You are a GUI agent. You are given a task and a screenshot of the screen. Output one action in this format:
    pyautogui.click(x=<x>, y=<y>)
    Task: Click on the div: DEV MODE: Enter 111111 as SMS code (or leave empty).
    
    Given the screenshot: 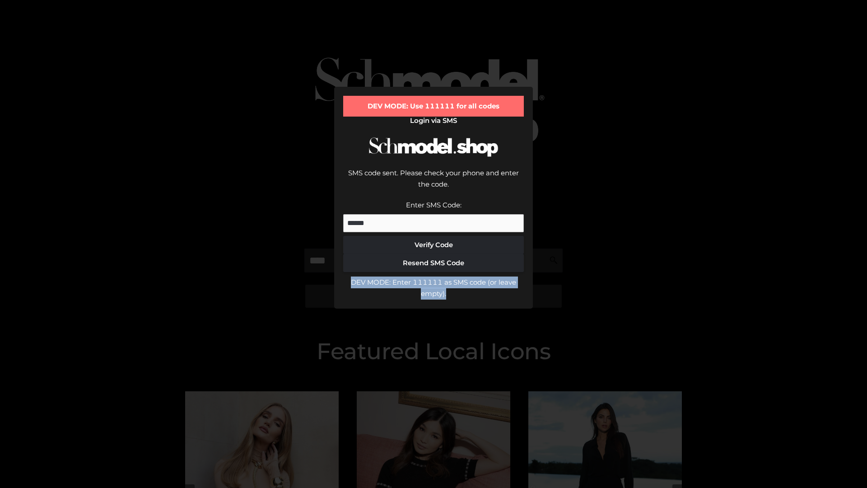 What is the action you would take?
    pyautogui.click(x=434, y=288)
    